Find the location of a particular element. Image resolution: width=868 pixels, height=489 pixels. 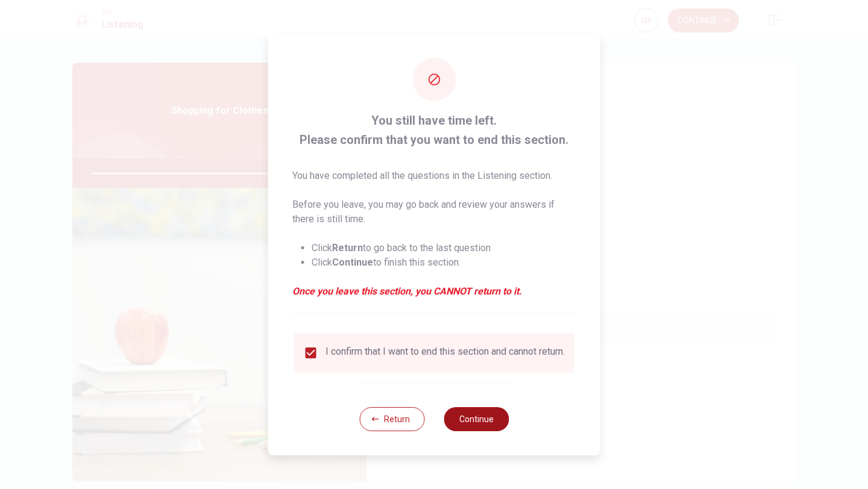

em: Once you leave this section, you CANNOT return to it. is located at coordinates (434, 291).